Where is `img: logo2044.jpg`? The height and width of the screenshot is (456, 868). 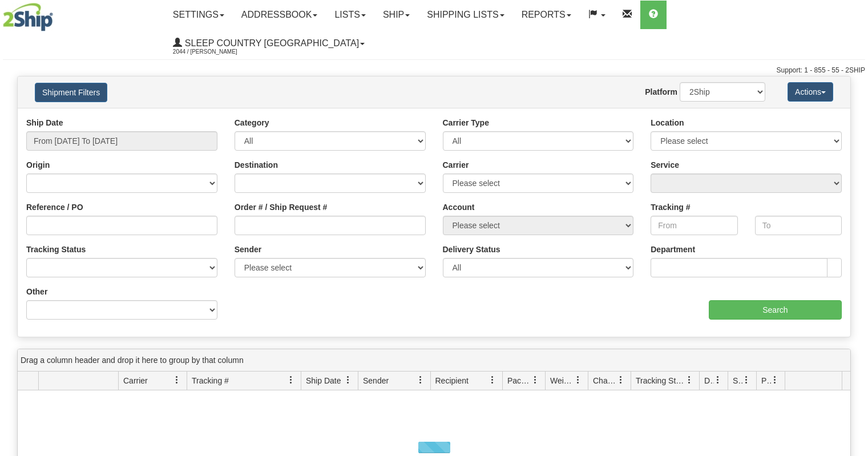
img: logo2044.jpg is located at coordinates (28, 17).